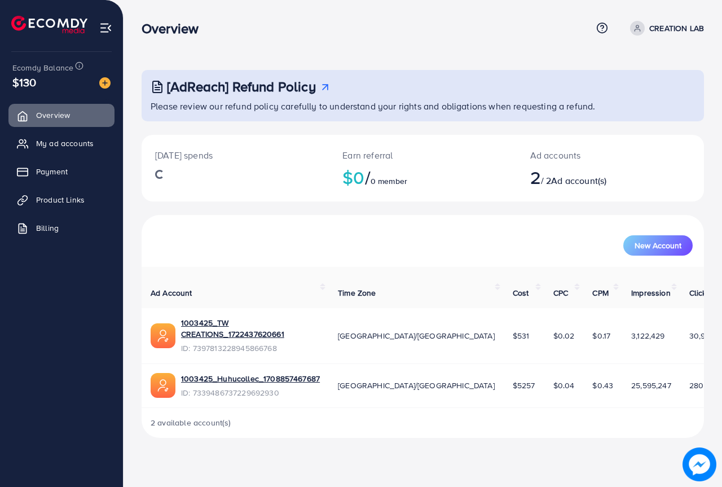 The height and width of the screenshot is (487, 722). What do you see at coordinates (535, 177) in the screenshot?
I see `span: 2` at bounding box center [535, 177].